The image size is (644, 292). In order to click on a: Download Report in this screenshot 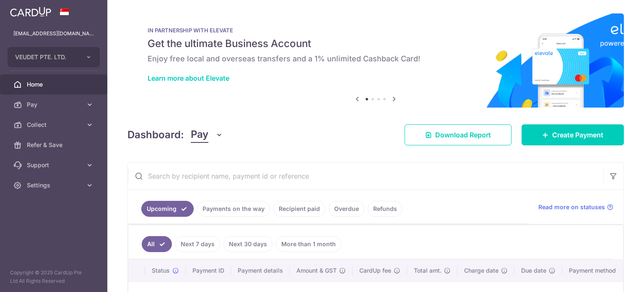, I will do `click(458, 135)`.